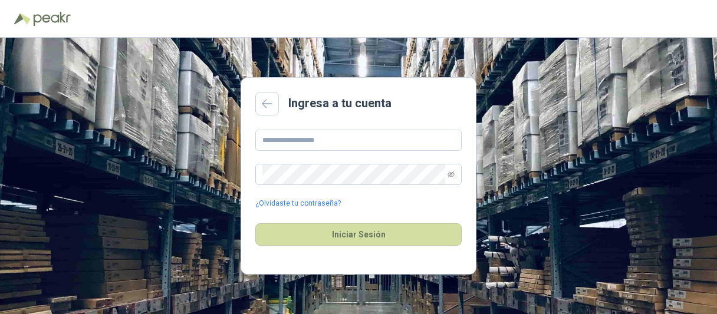  Describe the element at coordinates (358, 235) in the screenshot. I see `button: Iniciar Sesión` at that location.